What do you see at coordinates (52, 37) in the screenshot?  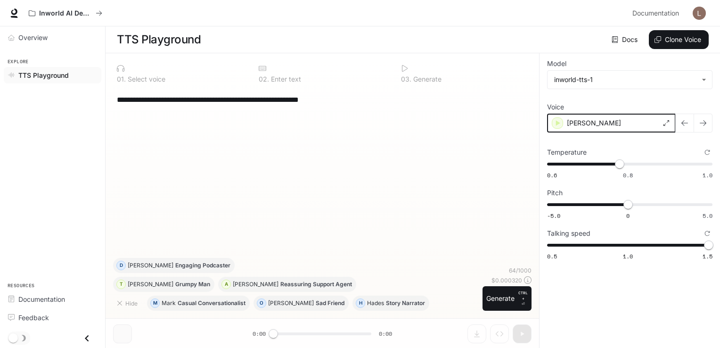 I see `a: Overview` at bounding box center [52, 37].